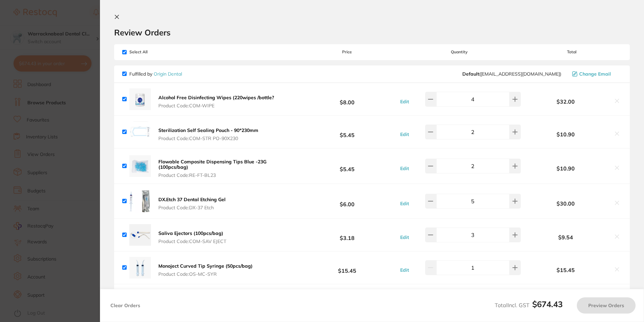 This screenshot has width=644, height=322. Describe the element at coordinates (208, 134) in the screenshot. I see `button: Sterilization Self Sealing Pouch - 90*230mm Product Code:COM-STR PO-90X230` at that location.